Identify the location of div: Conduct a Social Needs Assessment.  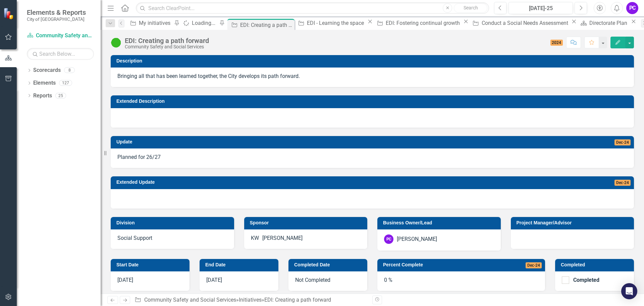
(526, 23).